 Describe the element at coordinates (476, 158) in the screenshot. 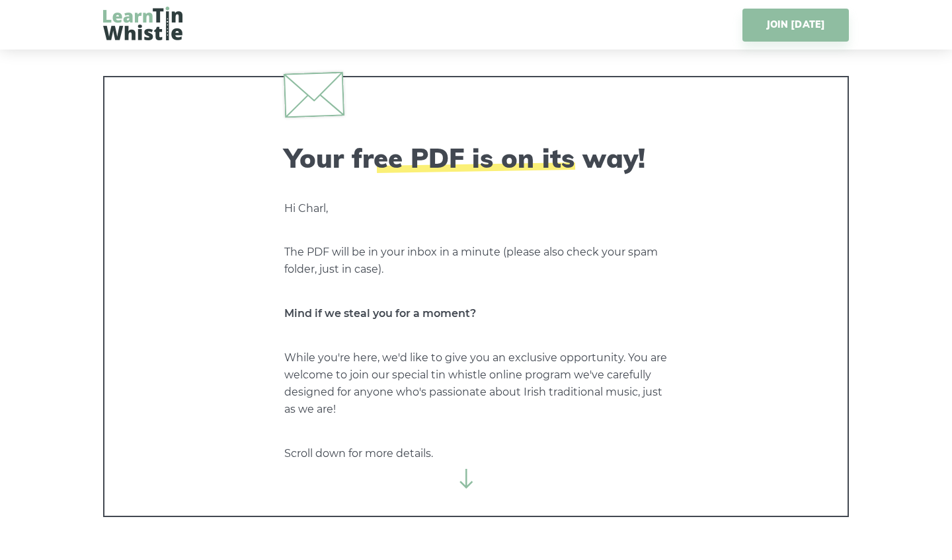

I see `h2: Your free PDF is on its way!` at that location.